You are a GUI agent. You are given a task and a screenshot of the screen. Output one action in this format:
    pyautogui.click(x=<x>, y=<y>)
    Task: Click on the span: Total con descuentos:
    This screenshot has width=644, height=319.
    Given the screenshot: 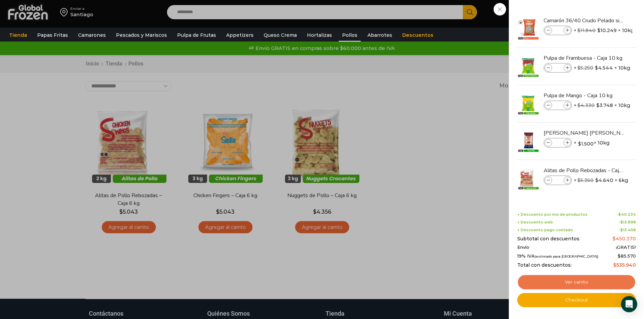 What is the action you would take?
    pyautogui.click(x=545, y=265)
    